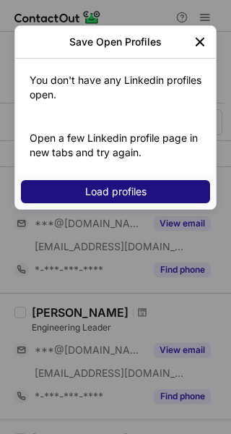  Describe the element at coordinates (31, 42) in the screenshot. I see `button: right-button` at that location.